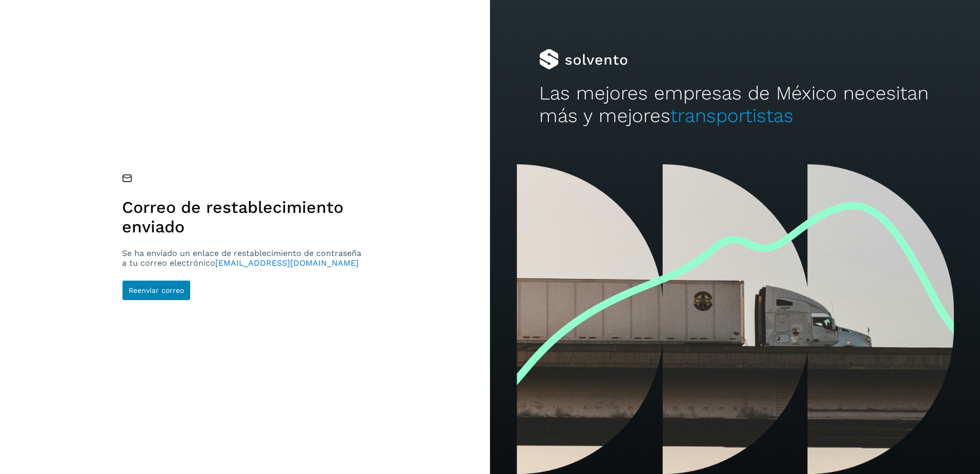 This screenshot has width=980, height=474. Describe the element at coordinates (156, 290) in the screenshot. I see `span: Reenviar correo` at that location.